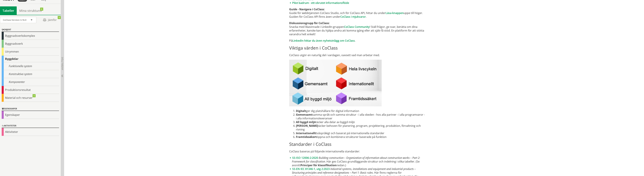  I want to click on strong: Framtidssäkert, so click(306, 137).